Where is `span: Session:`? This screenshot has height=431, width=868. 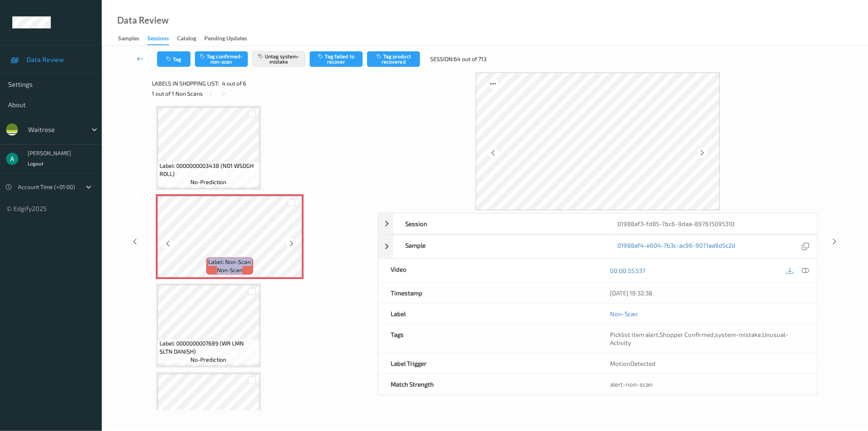
span: Session: is located at coordinates (442, 59).